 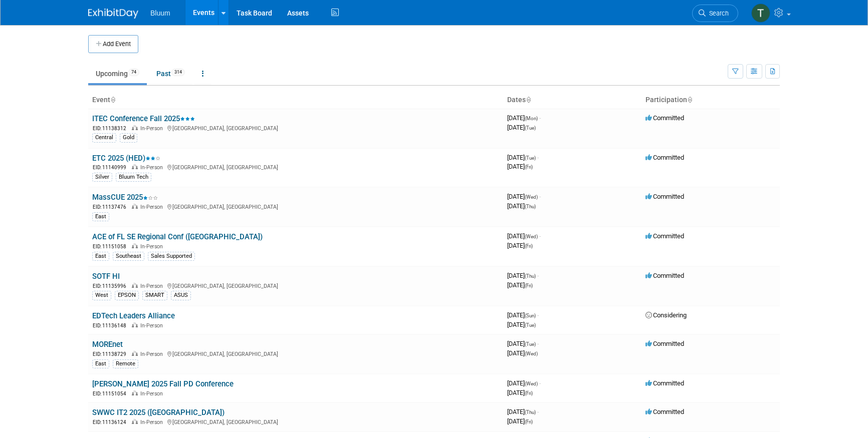 What do you see at coordinates (125, 197) in the screenshot?
I see `a: MassCUE 2025` at bounding box center [125, 197].